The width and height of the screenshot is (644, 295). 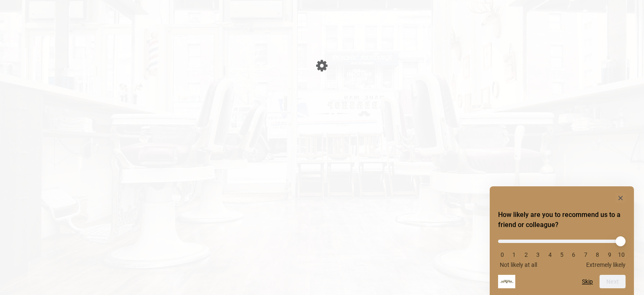 What do you see at coordinates (526, 255) in the screenshot?
I see `li: 2` at bounding box center [526, 255].